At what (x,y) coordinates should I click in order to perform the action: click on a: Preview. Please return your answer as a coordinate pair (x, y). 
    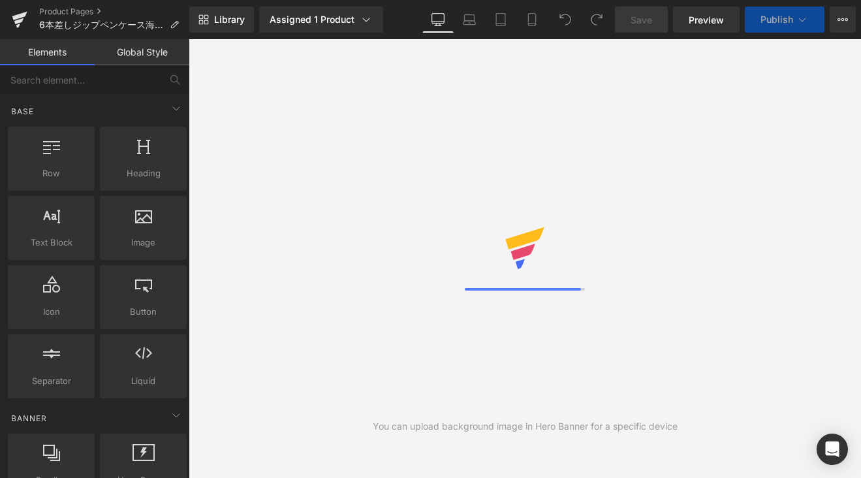
    Looking at the image, I should click on (707, 20).